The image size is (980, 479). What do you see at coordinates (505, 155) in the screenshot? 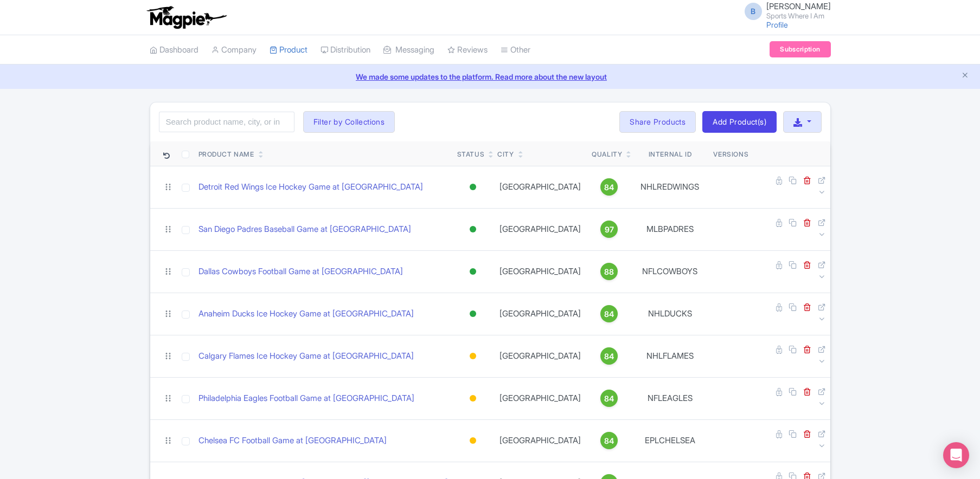
I see `div: City` at bounding box center [505, 155].